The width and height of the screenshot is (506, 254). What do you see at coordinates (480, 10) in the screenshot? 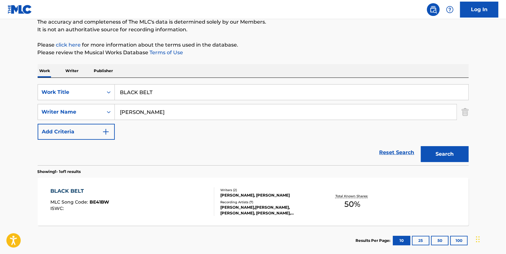
I see `a: Log In` at bounding box center [480, 10].